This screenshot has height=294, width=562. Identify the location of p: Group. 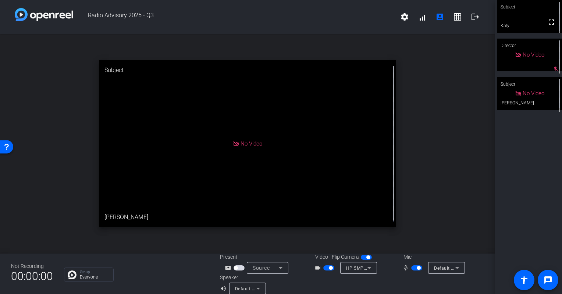
(94, 272).